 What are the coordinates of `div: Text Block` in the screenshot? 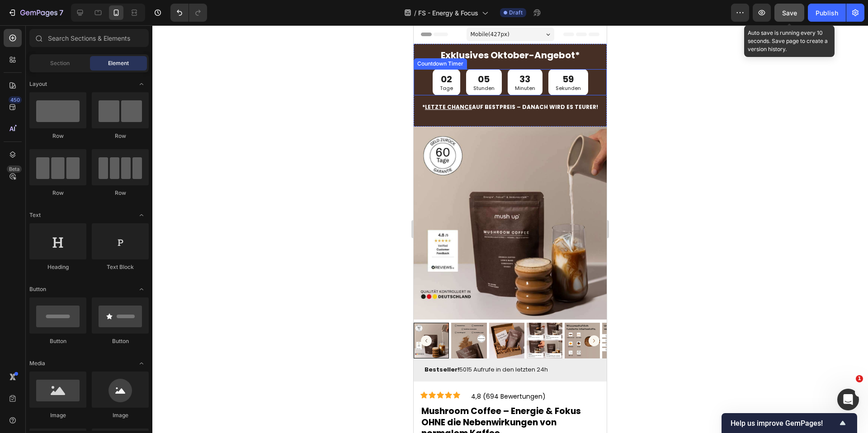 It's located at (120, 267).